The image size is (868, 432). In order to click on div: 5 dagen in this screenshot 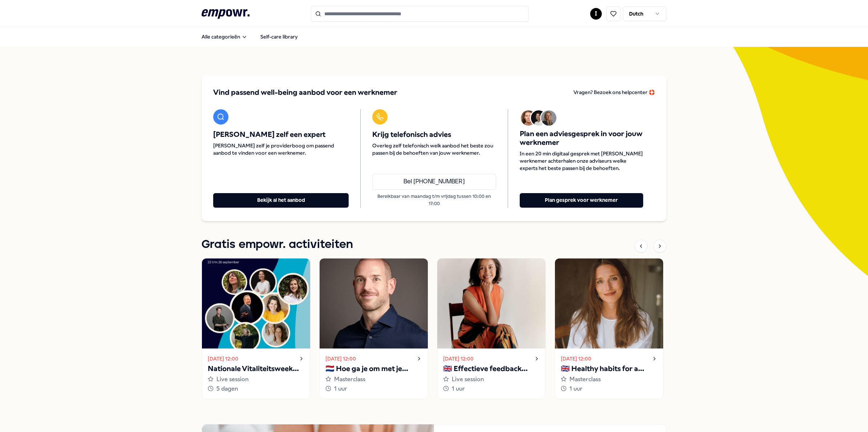, I will do `click(256, 388)`.